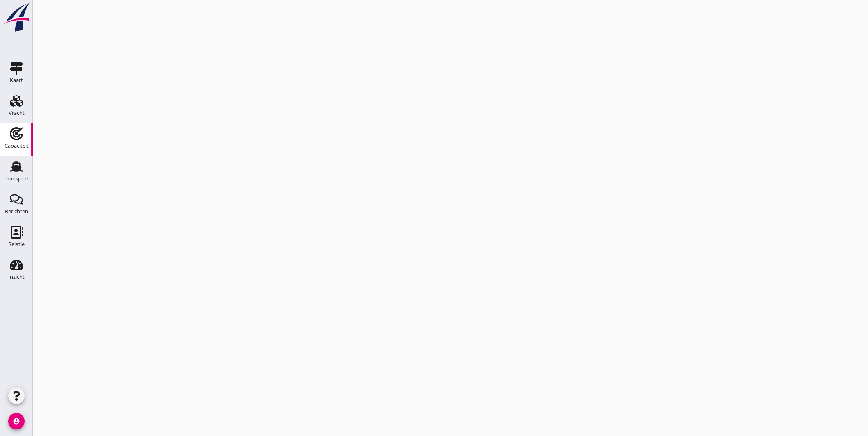 This screenshot has width=868, height=436. Describe the element at coordinates (16, 17) in the screenshot. I see `img: logo-small.a267ee39.svg` at that location.